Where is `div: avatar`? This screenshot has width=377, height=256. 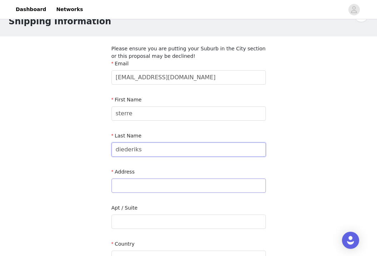
div: avatar is located at coordinates (353, 10).